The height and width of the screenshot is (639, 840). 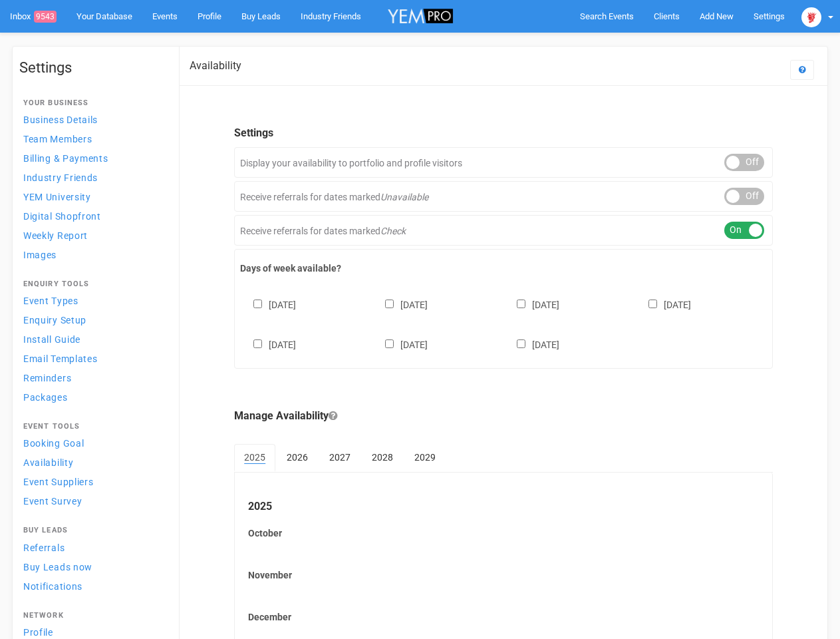 What do you see at coordinates (93, 426) in the screenshot?
I see `h4: Event Tools` at bounding box center [93, 426].